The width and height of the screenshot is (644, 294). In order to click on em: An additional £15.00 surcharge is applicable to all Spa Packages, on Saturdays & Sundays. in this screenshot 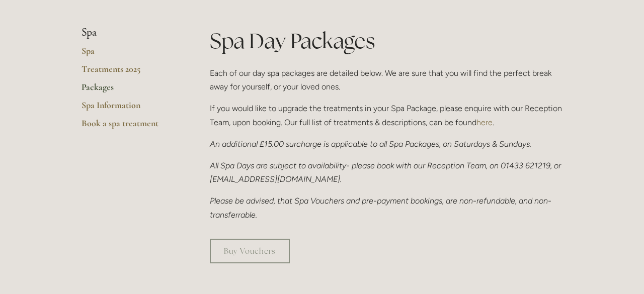, I will do `click(371, 144)`.